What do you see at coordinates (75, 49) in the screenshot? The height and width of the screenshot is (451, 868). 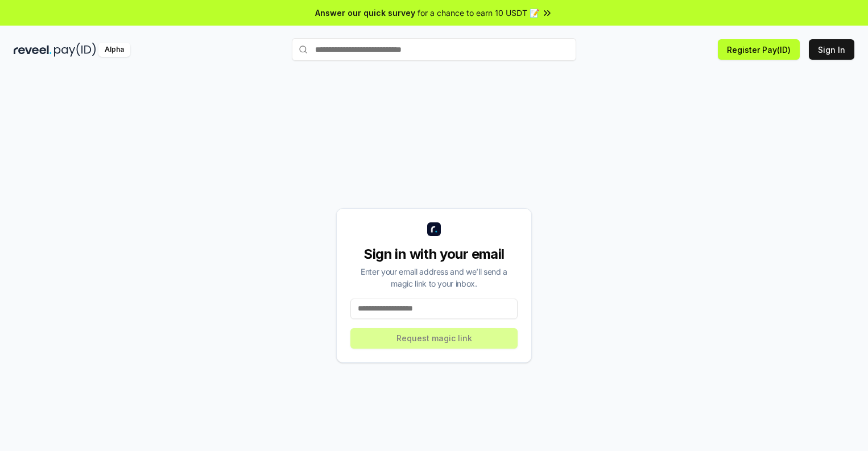 I see `img: pay_id` at bounding box center [75, 49].